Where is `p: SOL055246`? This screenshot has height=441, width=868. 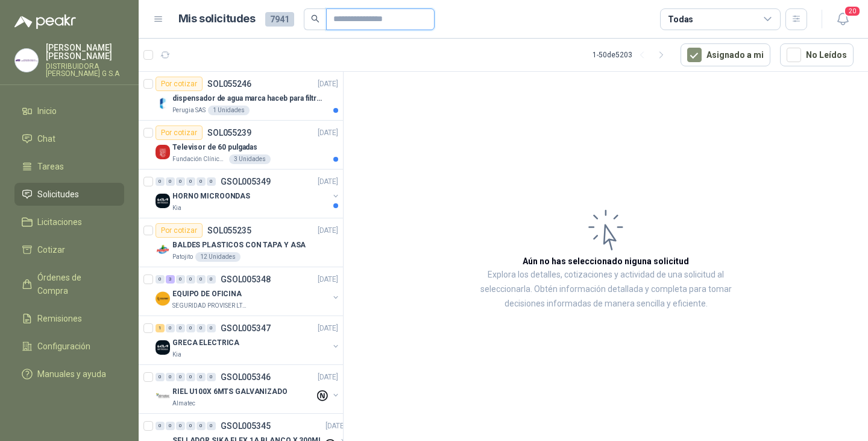 p: SOL055246 is located at coordinates (229, 84).